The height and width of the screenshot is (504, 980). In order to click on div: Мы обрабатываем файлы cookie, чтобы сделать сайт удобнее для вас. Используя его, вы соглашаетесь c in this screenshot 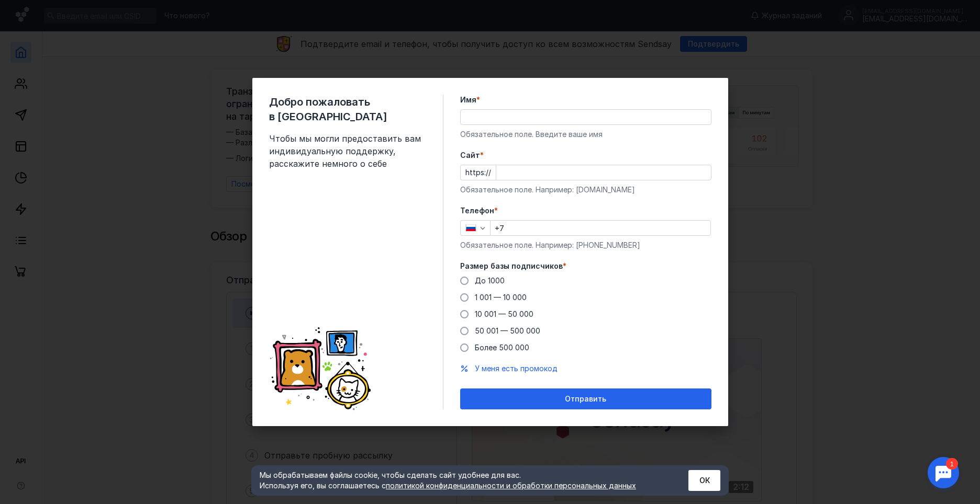, I will do `click(461, 481)`.